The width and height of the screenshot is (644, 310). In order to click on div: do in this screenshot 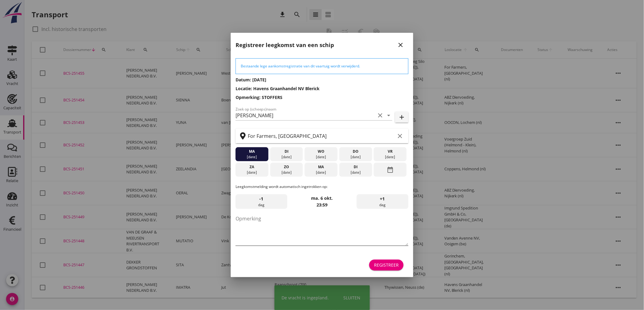, I will do `click(356, 152)`.